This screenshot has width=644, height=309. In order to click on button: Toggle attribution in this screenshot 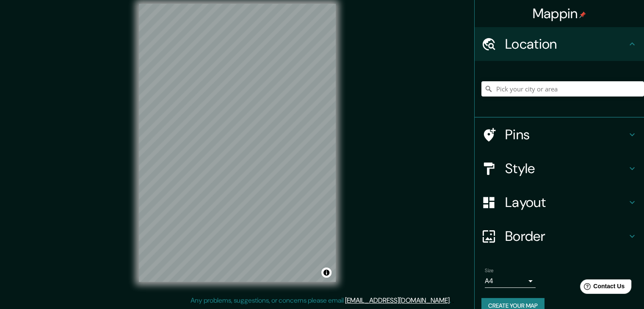, I will do `click(326, 273)`.